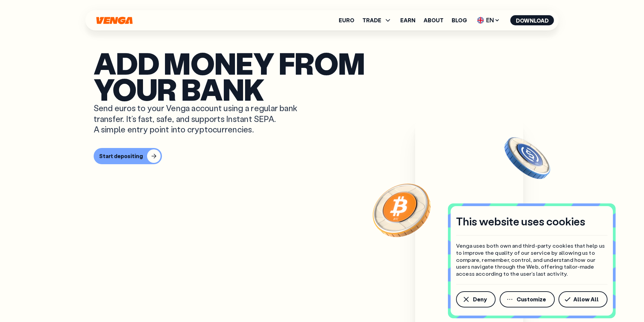  I want to click on h4: This website uses cookies, so click(521, 221).